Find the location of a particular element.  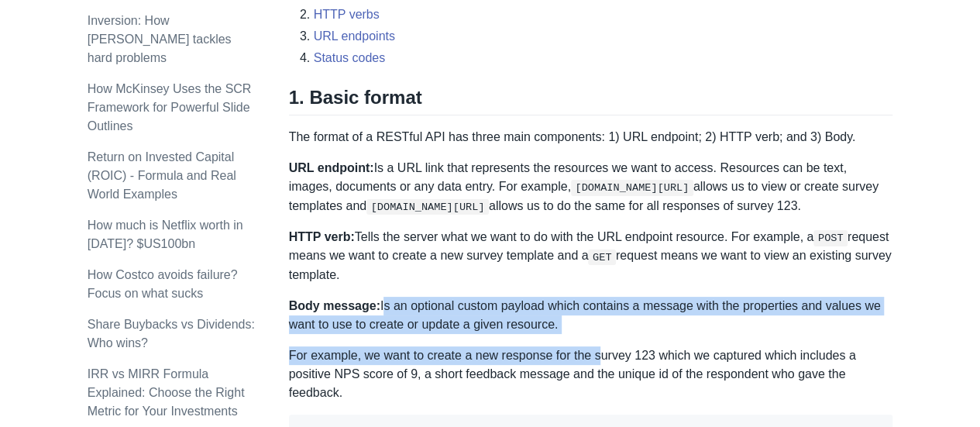

strong: HTTP verb: is located at coordinates (321, 236).